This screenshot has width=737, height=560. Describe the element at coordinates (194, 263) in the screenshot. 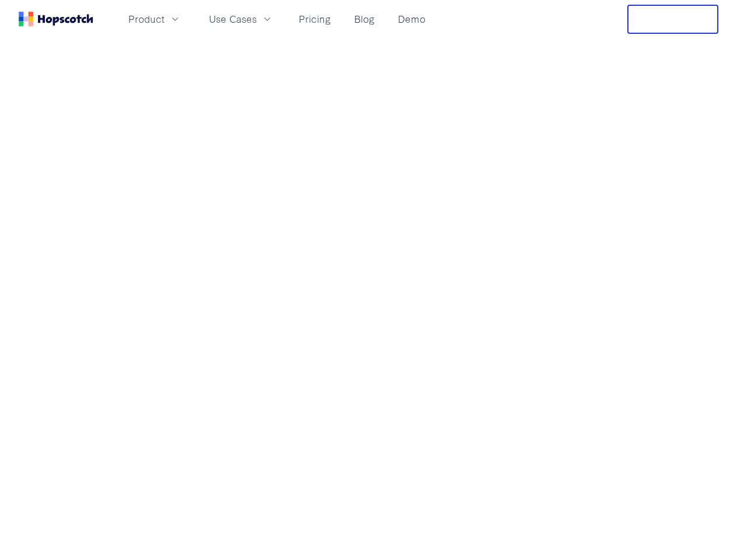

I see `p: Educate users about your product and guide them to becoming successful customers.` at that location.